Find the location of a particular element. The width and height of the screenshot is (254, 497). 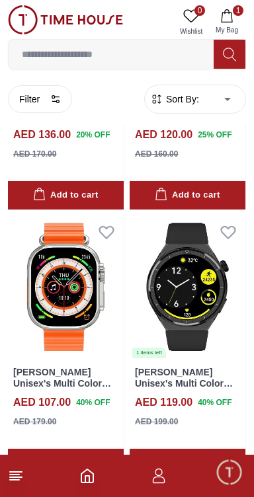

div: AED 170.00 is located at coordinates (34, 154).